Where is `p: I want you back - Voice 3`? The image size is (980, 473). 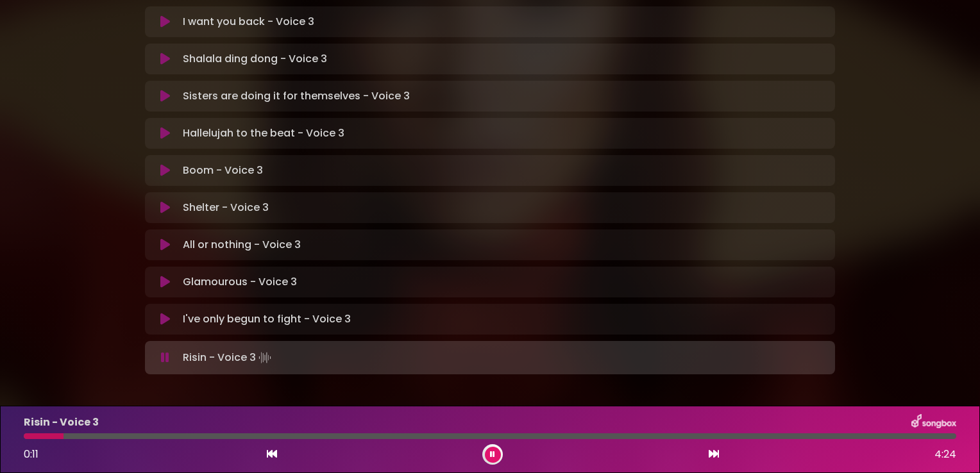
p: I want you back - Voice 3 is located at coordinates (248, 22).